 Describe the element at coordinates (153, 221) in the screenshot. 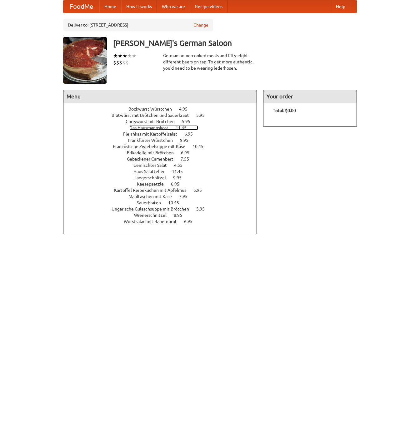

I see `span: Wurstsalad mit Bauernbrot` at that location.